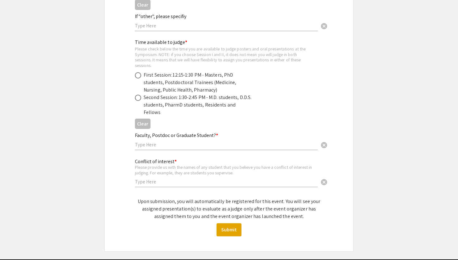 The height and width of the screenshot is (260, 458). What do you see at coordinates (226, 170) in the screenshot?
I see `div: Please provide us with the names of any student that you believe you have a conflict of interest ...` at bounding box center [226, 170].